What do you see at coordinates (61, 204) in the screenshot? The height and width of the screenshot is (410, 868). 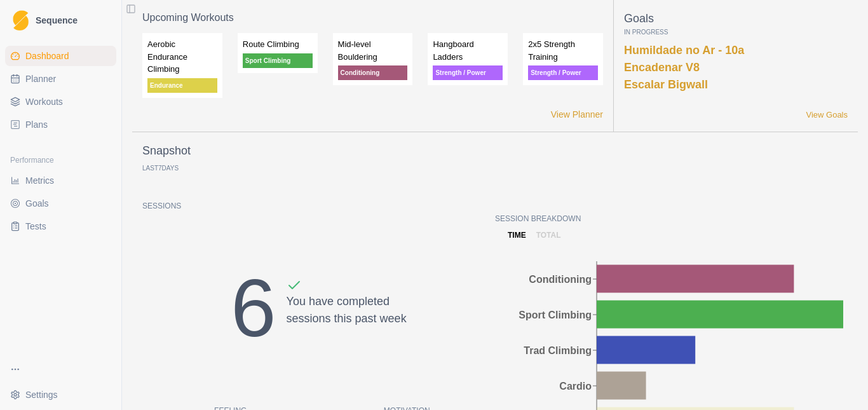 I see `a: Goals` at bounding box center [61, 204].